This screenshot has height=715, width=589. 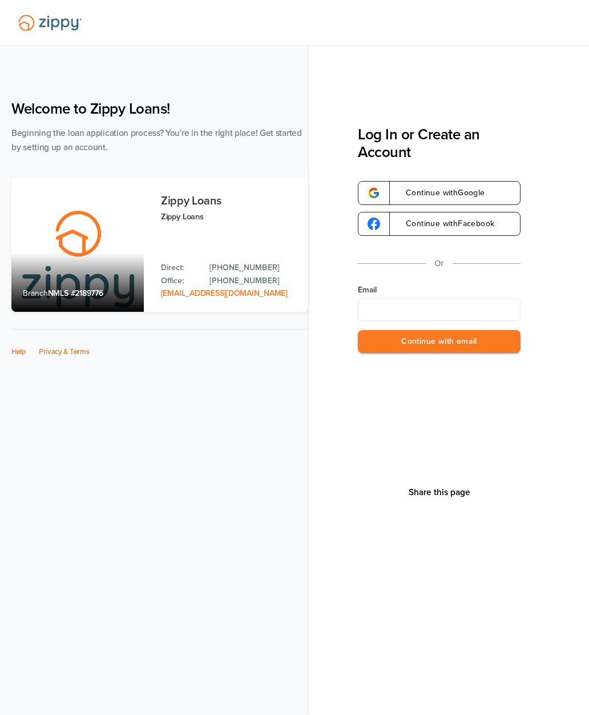 What do you see at coordinates (64, 352) in the screenshot?
I see `a: Privacy & Terms` at bounding box center [64, 352].